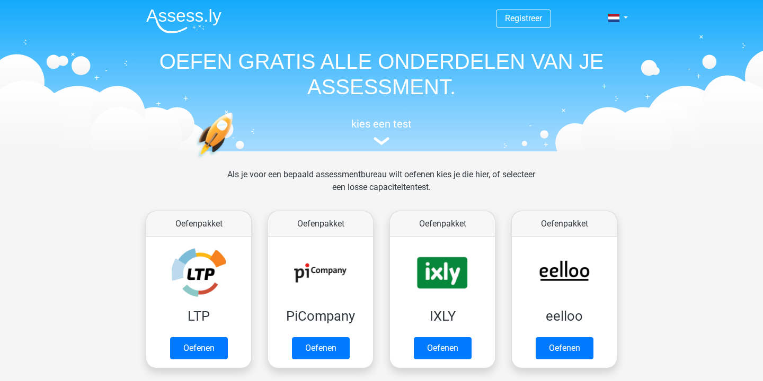  Describe the element at coordinates (381, 187) in the screenshot. I see `div: Als je voor een bepaald assessmentbureau wilt oefenen kies je die hier, of selecteer een losse ca...` at that location.